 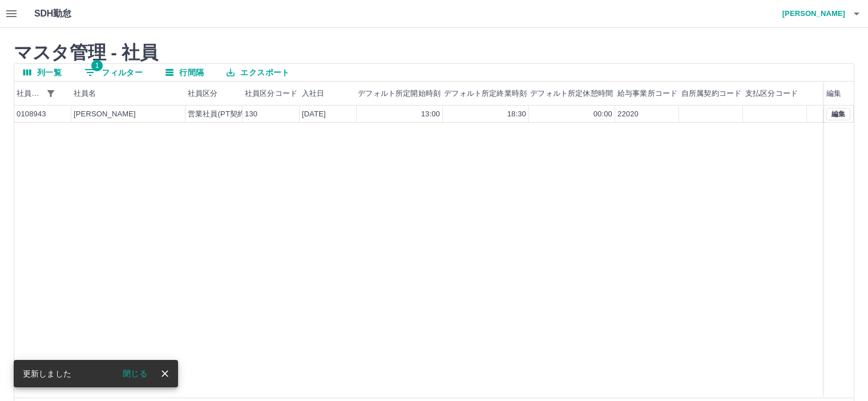 I want to click on div: 給与事業所コード, so click(x=647, y=93).